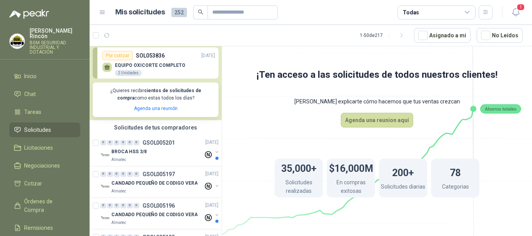 Image resolution: width=532 pixels, height=236 pixels. Describe the element at coordinates (179, 12) in the screenshot. I see `span: 252` at that location.